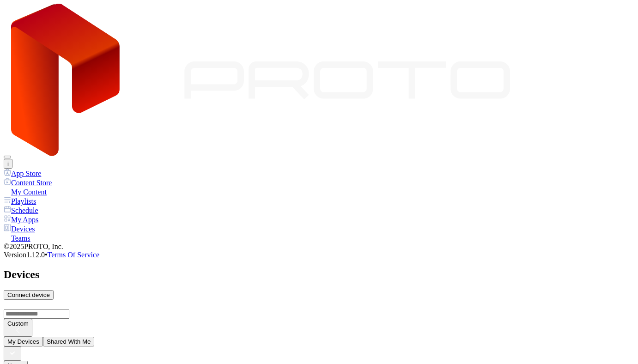 The height and width of the screenshot is (364, 638). I want to click on a: Teams, so click(318, 238).